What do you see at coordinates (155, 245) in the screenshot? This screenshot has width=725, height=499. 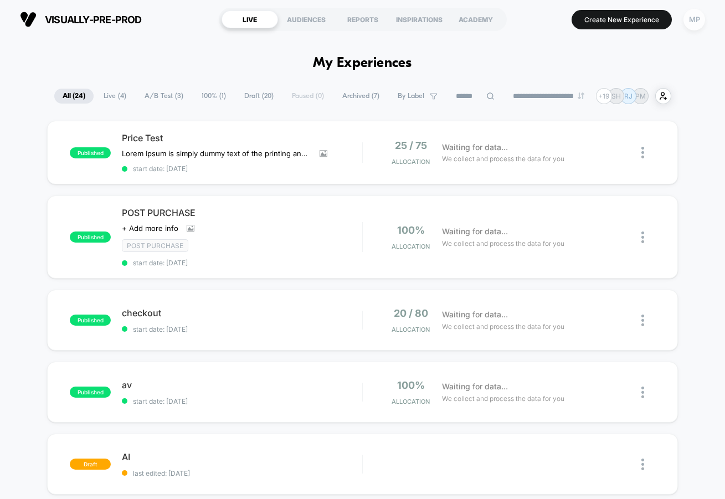 I see `span: Post Purchase` at bounding box center [155, 245].